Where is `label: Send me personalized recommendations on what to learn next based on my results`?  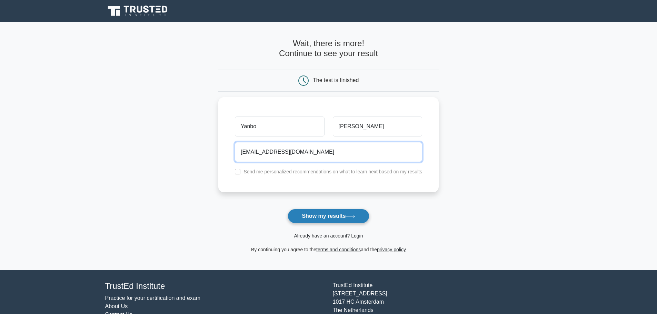 label: Send me personalized recommendations on what to learn next based on my results is located at coordinates (333, 172).